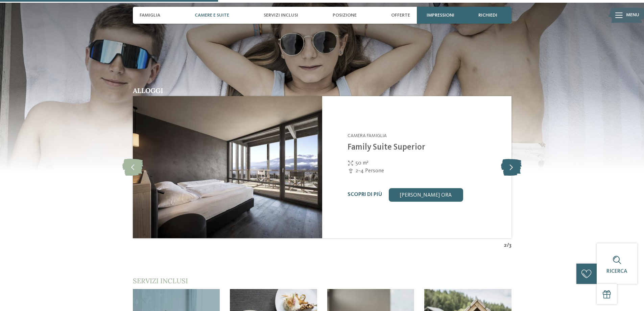  Describe the element at coordinates (150, 15) in the screenshot. I see `span: Famiglia` at that location.